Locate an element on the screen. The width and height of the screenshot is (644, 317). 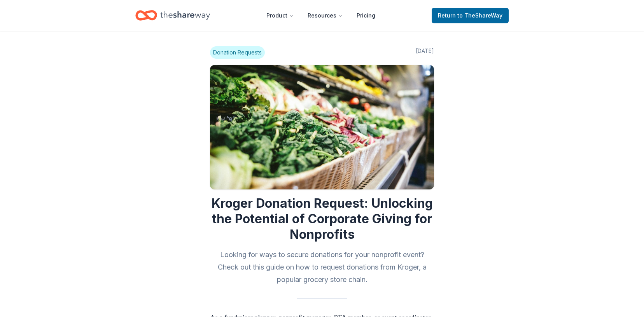
button: Product is located at coordinates (280, 16).